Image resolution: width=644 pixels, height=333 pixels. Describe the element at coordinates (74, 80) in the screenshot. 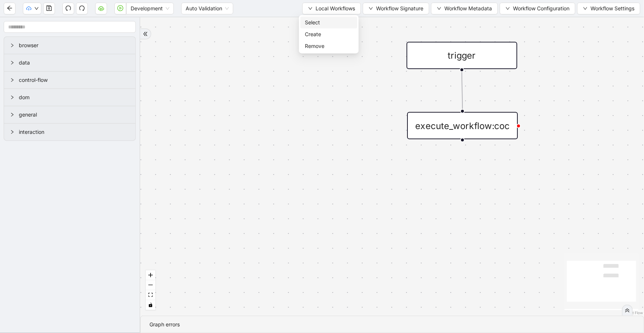

I see `span: control-flow` at that location.